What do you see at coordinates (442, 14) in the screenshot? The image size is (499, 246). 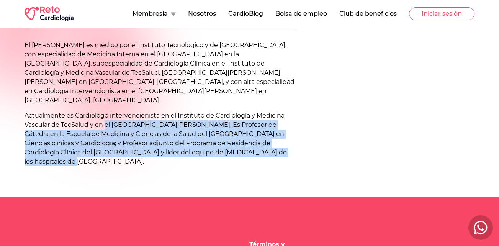 I see `a: Iniciar sesión` at bounding box center [442, 14].